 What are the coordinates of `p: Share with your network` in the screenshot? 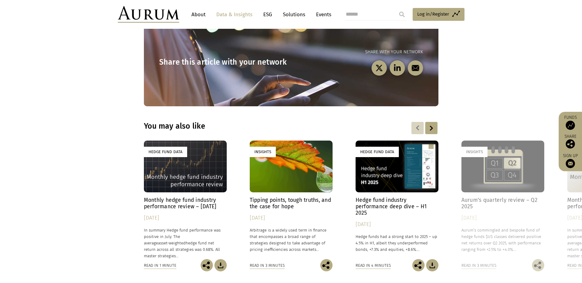 It's located at (357, 52).